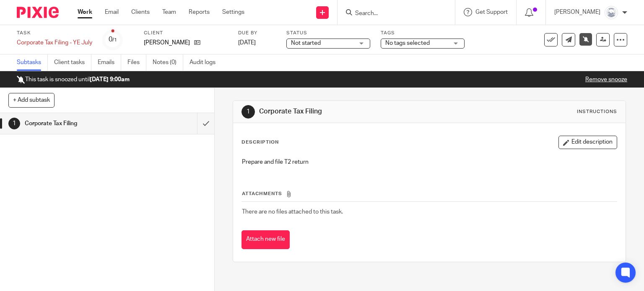  I want to click on img: Pixie, so click(38, 12).